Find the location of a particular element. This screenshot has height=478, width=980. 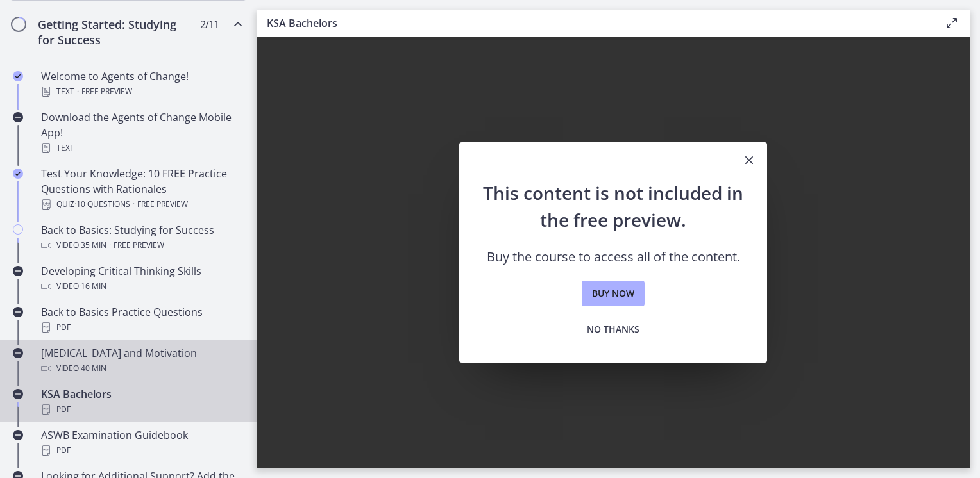

div: KSA Bachelors is located at coordinates (141, 402).